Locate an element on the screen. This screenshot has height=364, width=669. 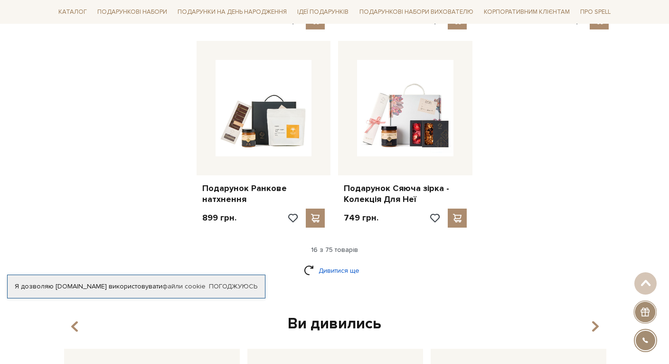
a: Дивитися ще is located at coordinates (335, 270).